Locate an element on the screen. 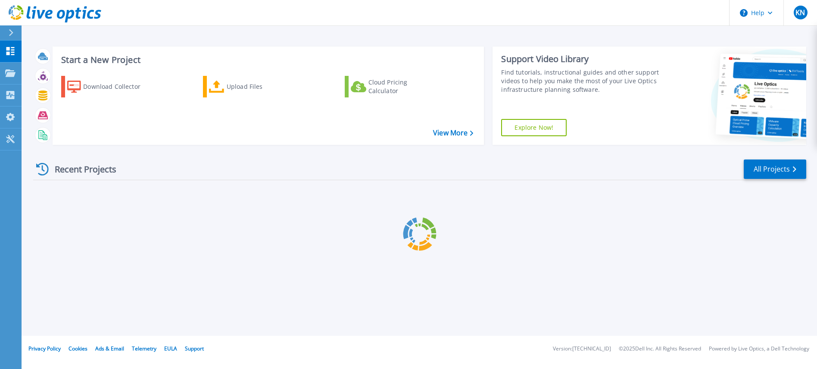  span: KN is located at coordinates (800, 12).